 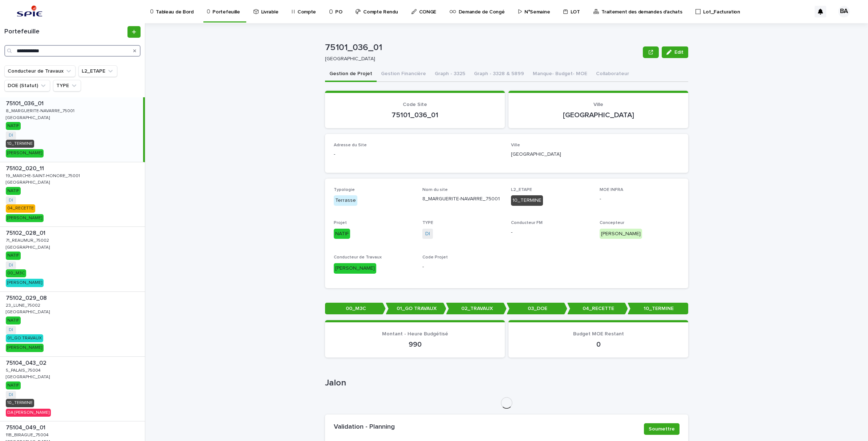 I want to click on p: 75104_049_01, so click(x=26, y=427).